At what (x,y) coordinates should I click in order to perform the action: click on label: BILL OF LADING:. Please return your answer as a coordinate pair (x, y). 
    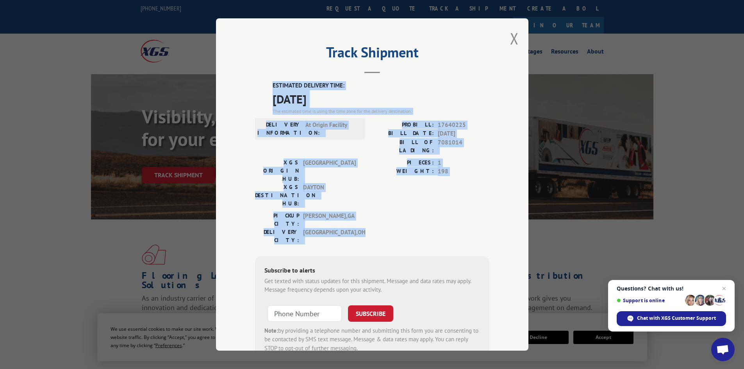
    Looking at the image, I should click on (403, 146).